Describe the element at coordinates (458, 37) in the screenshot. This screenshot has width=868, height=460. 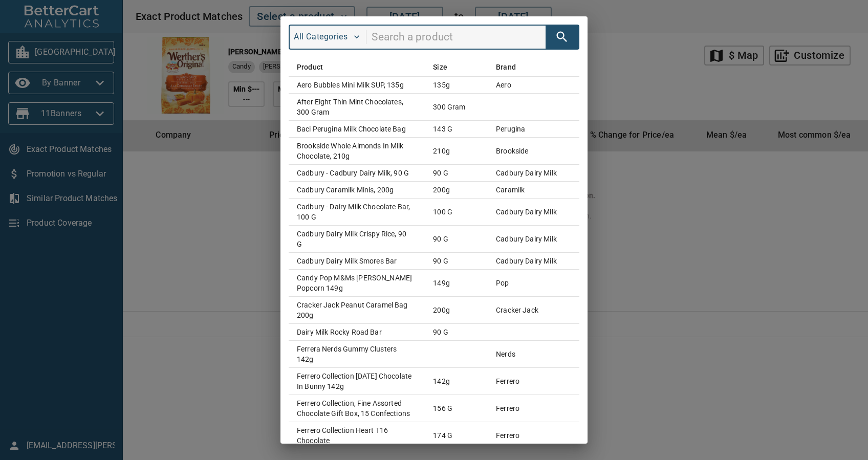
I see `input: search` at that location.